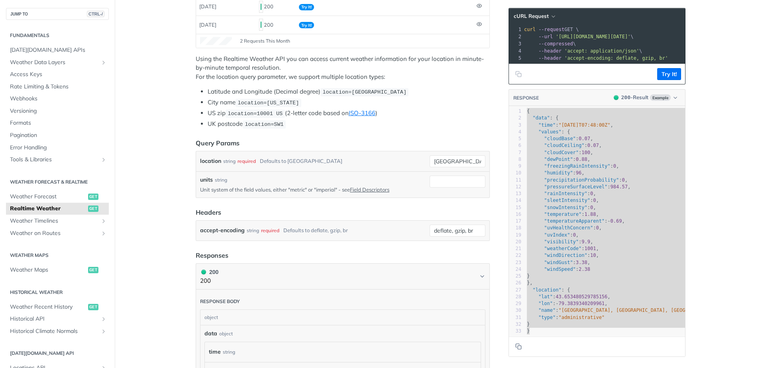 This screenshot has width=762, height=368. I want to click on span: "visibility", so click(561, 242).